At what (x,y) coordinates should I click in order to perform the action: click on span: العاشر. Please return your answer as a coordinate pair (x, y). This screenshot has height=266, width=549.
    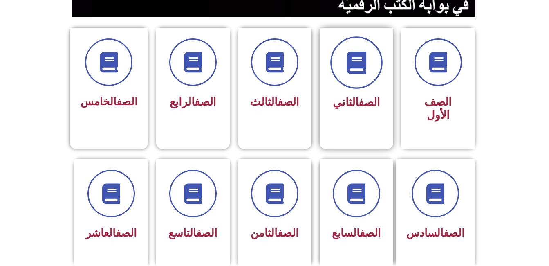
    Looking at the image, I should click on (111, 233).